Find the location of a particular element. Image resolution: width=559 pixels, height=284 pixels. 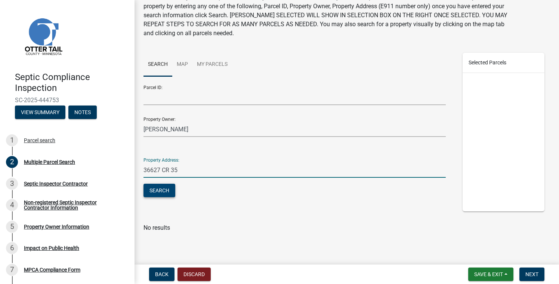

wm-modal-confirm: Summary is located at coordinates (40, 112).